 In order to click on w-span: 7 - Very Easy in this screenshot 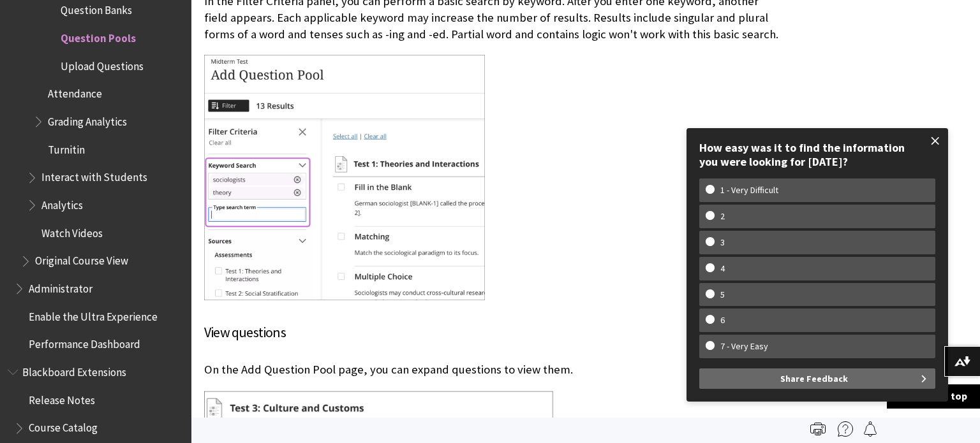, I will do `click(744, 346)`.